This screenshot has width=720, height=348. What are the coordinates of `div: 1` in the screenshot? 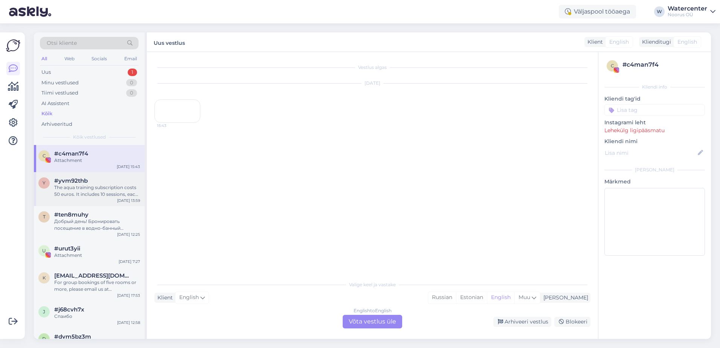 It's located at (132, 72).